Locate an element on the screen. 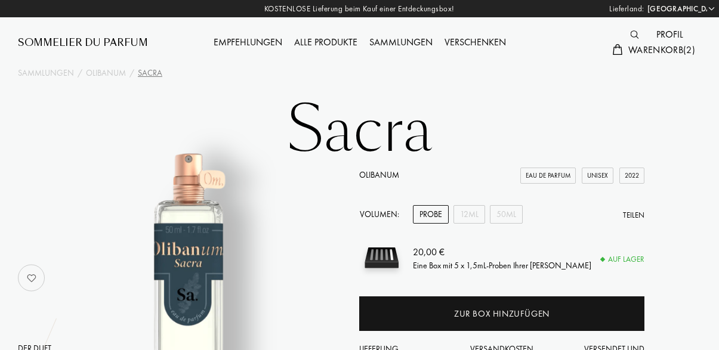 The height and width of the screenshot is (350, 719). div: Zur Box hinzufügen is located at coordinates (502, 314).